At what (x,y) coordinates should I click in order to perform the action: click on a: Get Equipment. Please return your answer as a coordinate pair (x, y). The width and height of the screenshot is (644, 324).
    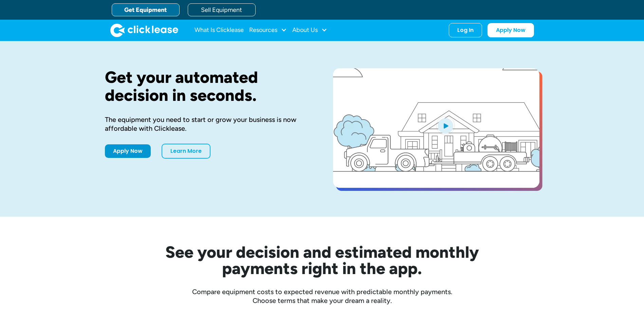
    Looking at the image, I should click on (146, 10).